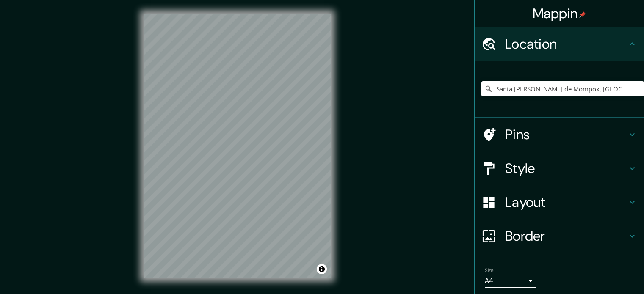 This screenshot has width=644, height=294. Describe the element at coordinates (566, 236) in the screenshot. I see `h4: Border` at that location.